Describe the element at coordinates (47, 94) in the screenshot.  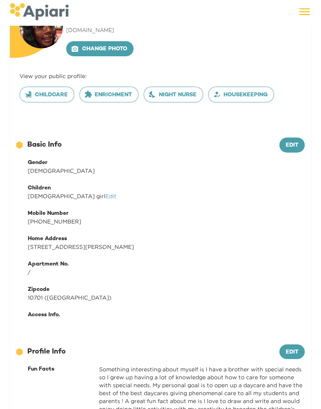
I see `a: Childcare` at that location.